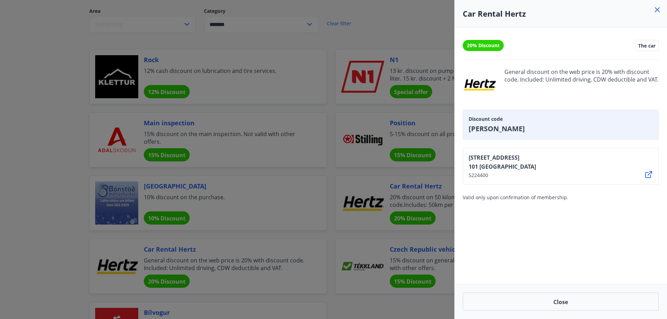 This screenshot has height=319, width=667. I want to click on font: Discount code, so click(486, 119).